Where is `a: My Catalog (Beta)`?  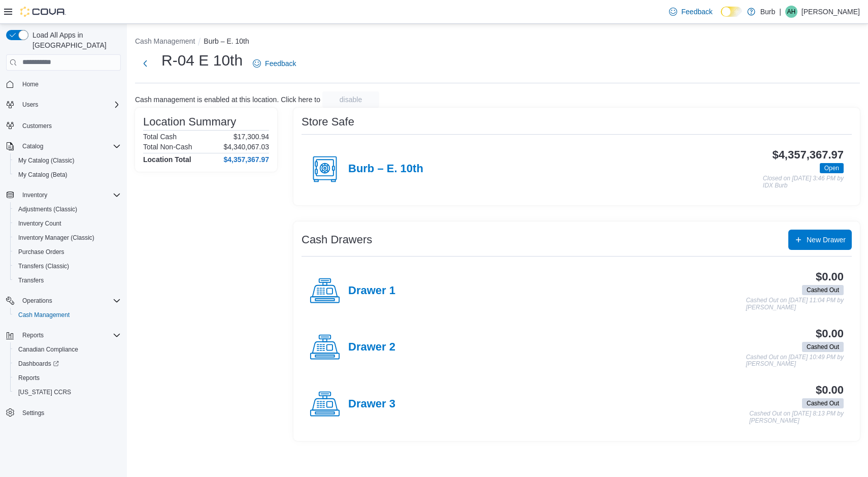 a: My Catalog (Beta) is located at coordinates (42, 174).